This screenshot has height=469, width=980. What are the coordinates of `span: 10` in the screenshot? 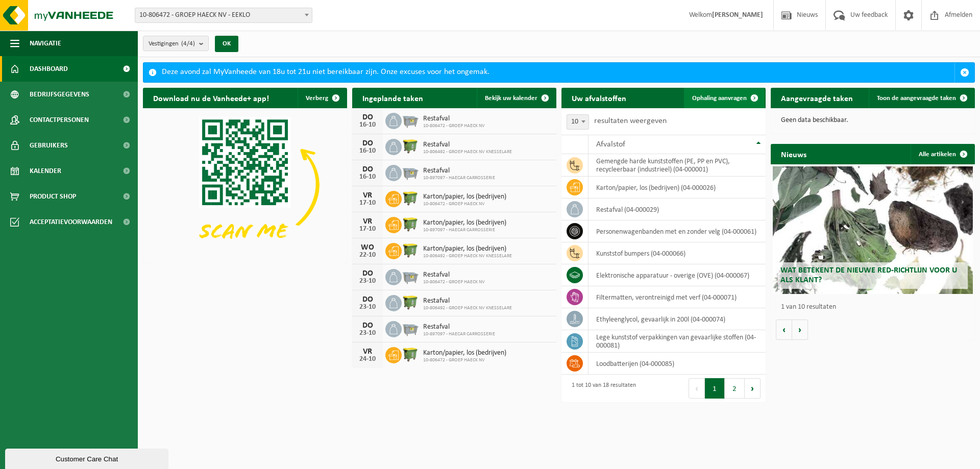 It's located at (578, 122).